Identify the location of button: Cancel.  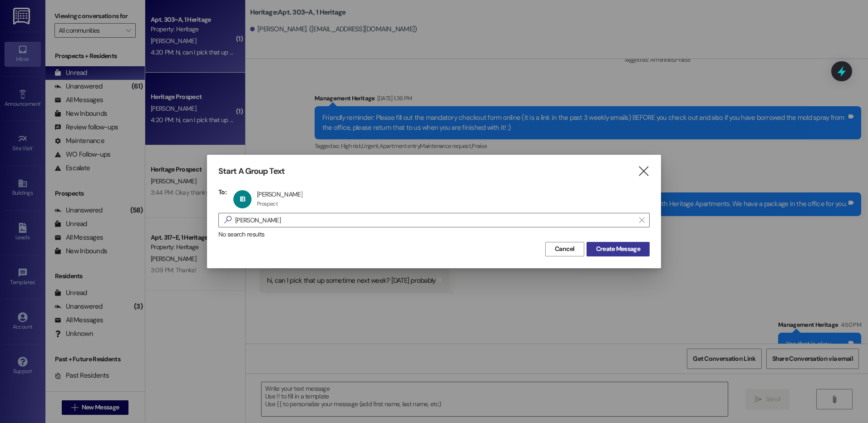
(565, 249).